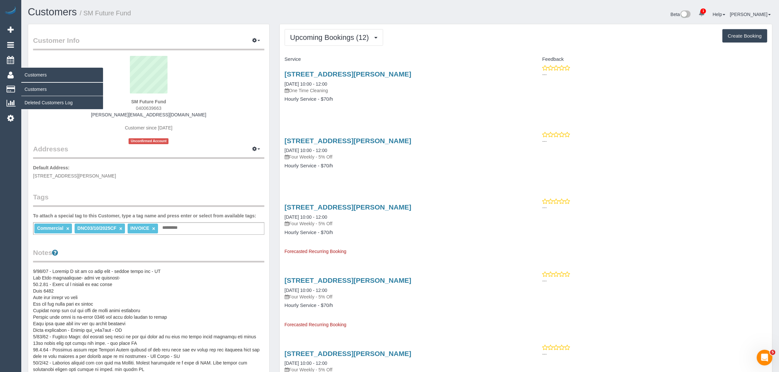  What do you see at coordinates (718, 14) in the screenshot?
I see `a: Help` at bounding box center [718, 14].